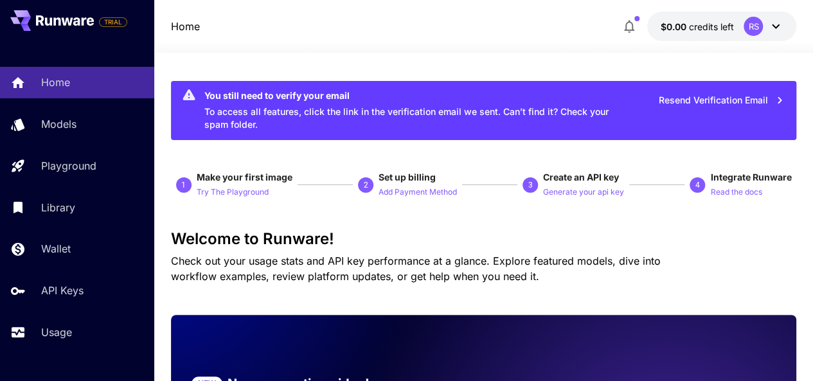  Describe the element at coordinates (113, 22) in the screenshot. I see `span: Add your payment card to enable full platform functionality.` at that location.